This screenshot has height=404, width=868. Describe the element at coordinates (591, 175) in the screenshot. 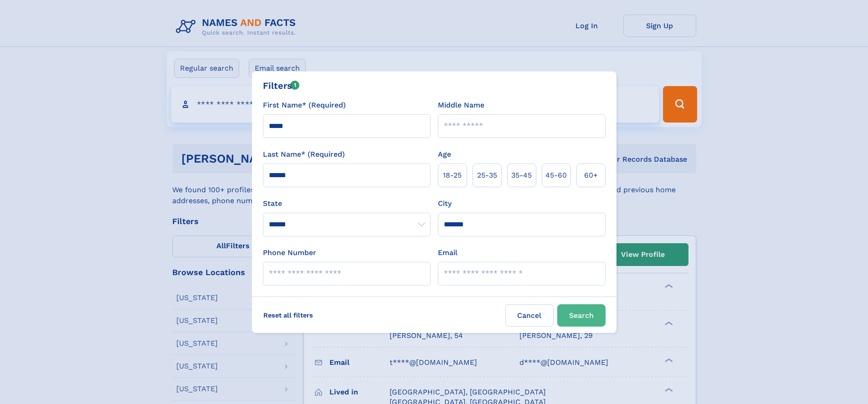

I see `span: 60+` at that location.